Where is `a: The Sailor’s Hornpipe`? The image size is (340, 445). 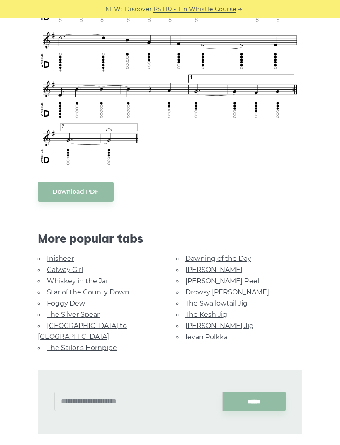 a: The Sailor’s Hornpipe is located at coordinates (82, 348).